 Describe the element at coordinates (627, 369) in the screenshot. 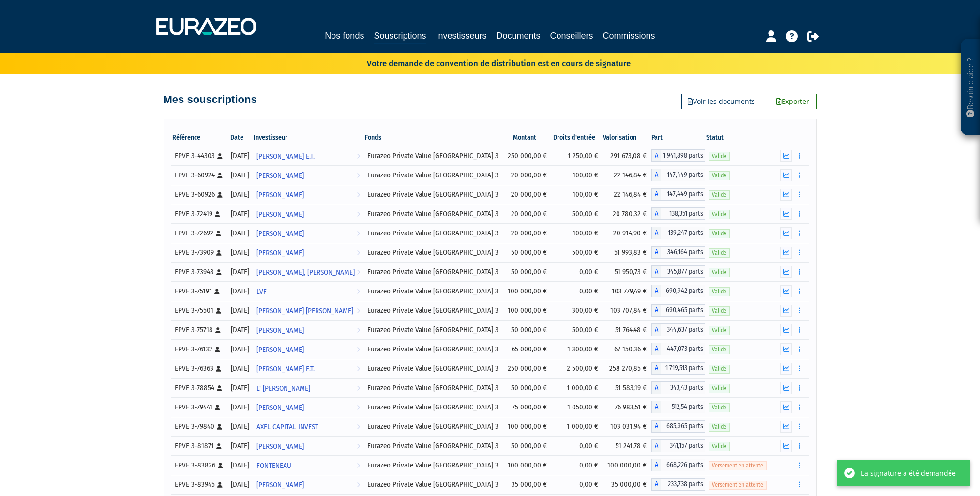

I see `td: 258 270,85 €` at that location.